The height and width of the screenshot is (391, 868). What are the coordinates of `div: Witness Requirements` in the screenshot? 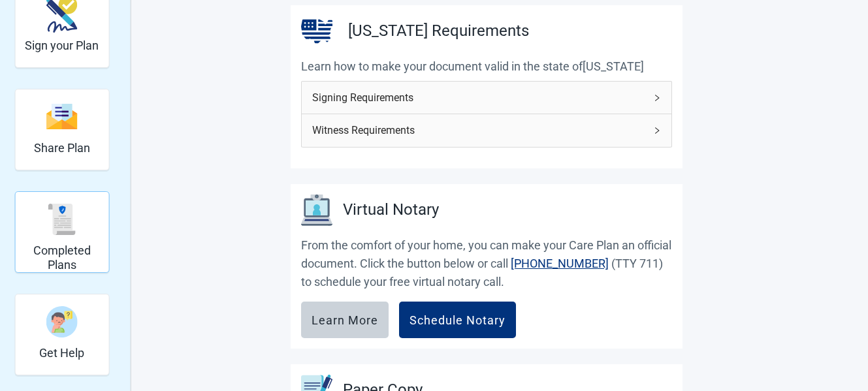 It's located at (487, 130).